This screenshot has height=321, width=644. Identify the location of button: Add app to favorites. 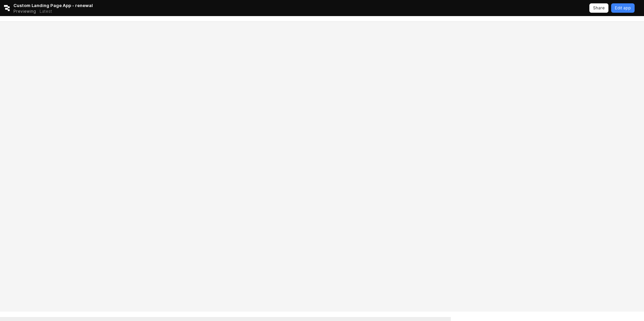
(99, 6).